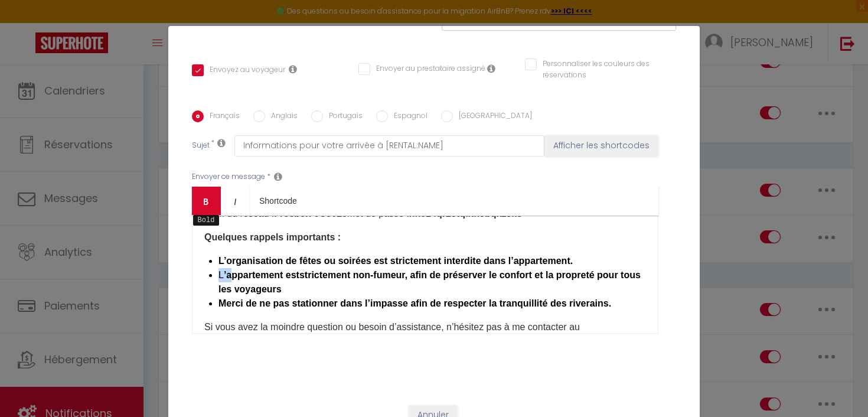  What do you see at coordinates (228, 177) in the screenshot?
I see `label: Envoyer ce message` at bounding box center [228, 177].